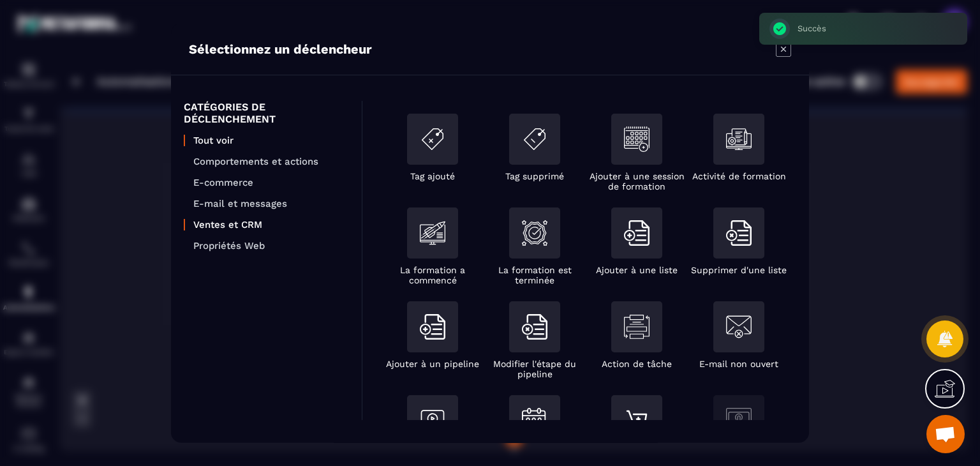 This screenshot has height=466, width=980. What do you see at coordinates (433, 420) in the screenshot?
I see `img: addToAWebinar.svg` at bounding box center [433, 420].